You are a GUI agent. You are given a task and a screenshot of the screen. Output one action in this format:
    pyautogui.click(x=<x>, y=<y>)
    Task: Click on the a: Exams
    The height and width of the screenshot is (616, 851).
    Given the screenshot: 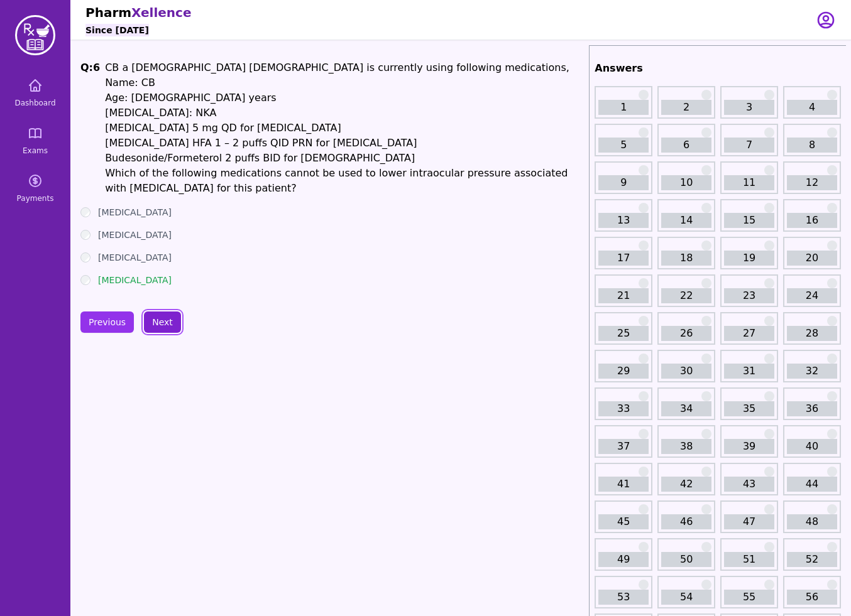 What is the action you would take?
    pyautogui.click(x=35, y=141)
    